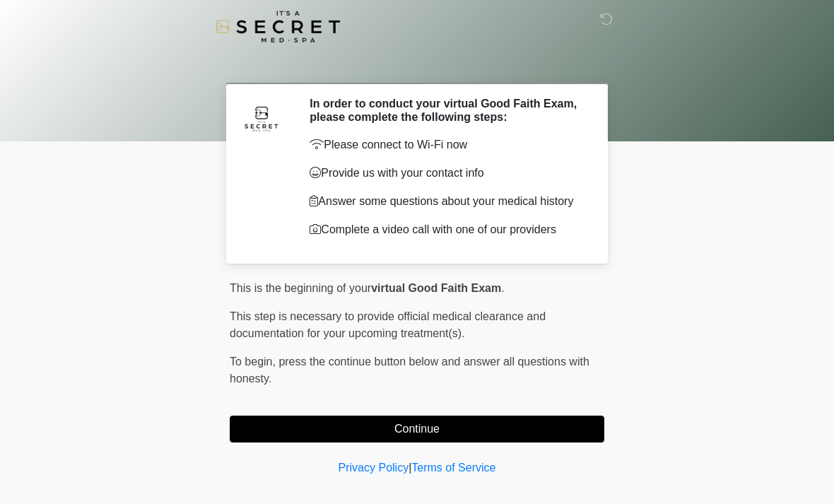 Image resolution: width=834 pixels, height=504 pixels. I want to click on h2: In order to conduct your virtual Good Faith Exam, please complete the following steps:, so click(446, 110).